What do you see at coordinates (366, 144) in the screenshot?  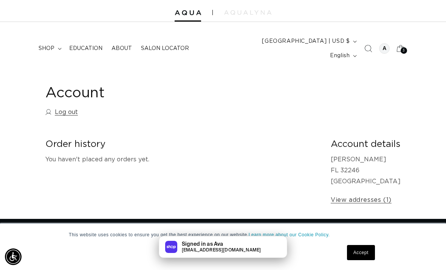 I see `h2: Account details` at bounding box center [366, 144].